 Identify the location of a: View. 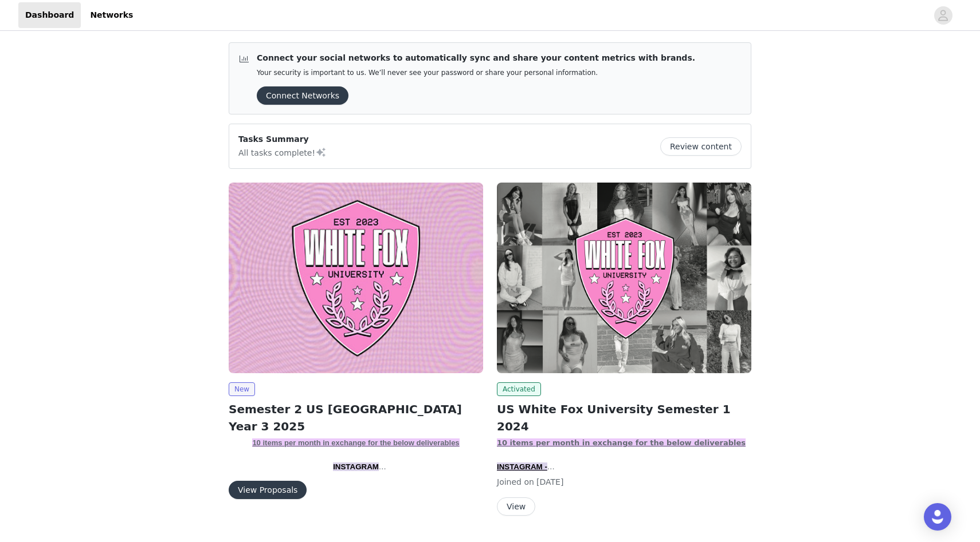
(516, 507).